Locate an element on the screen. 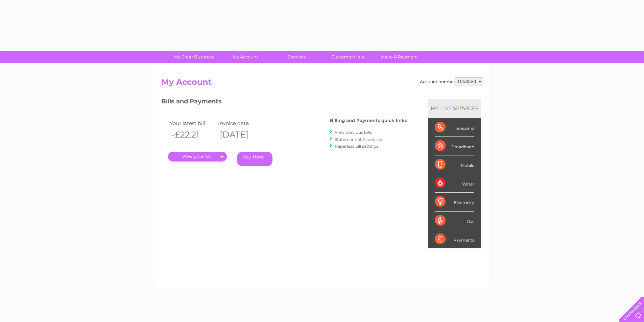 The height and width of the screenshot is (322, 644). div: Water is located at coordinates (455, 183).